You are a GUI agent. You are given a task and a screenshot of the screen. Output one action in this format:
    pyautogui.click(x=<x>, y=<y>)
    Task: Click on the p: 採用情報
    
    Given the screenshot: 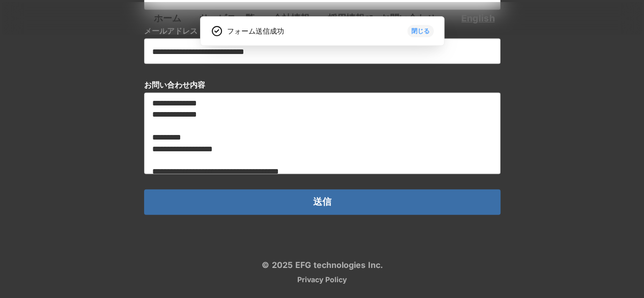 What is the action you would take?
    pyautogui.click(x=344, y=18)
    